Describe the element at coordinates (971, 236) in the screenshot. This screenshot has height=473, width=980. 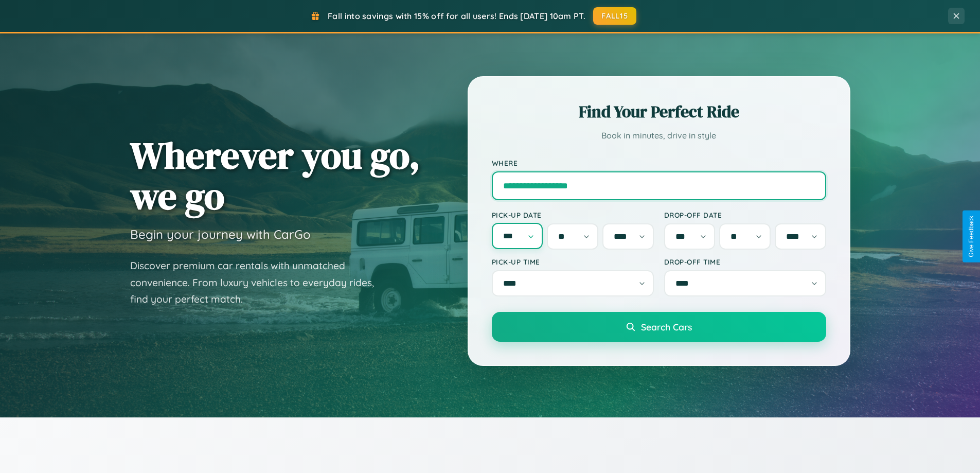
I see `div: Give Feedback` at that location.